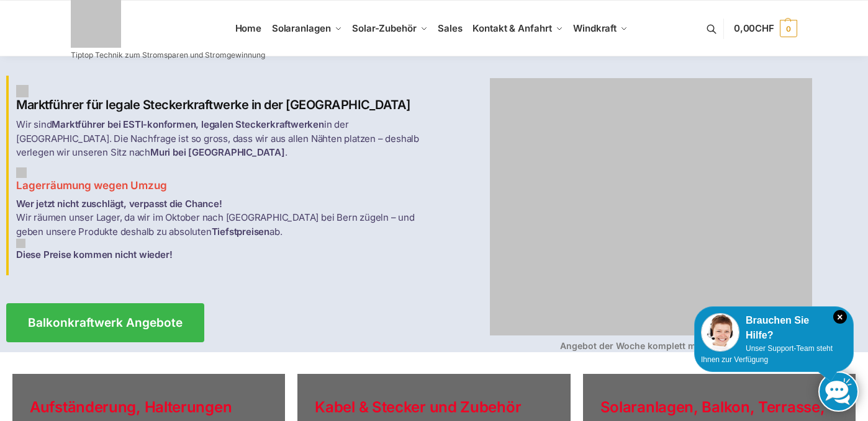  Describe the element at coordinates (390, 29) in the screenshot. I see `a: Solar-Zubehör` at that location.